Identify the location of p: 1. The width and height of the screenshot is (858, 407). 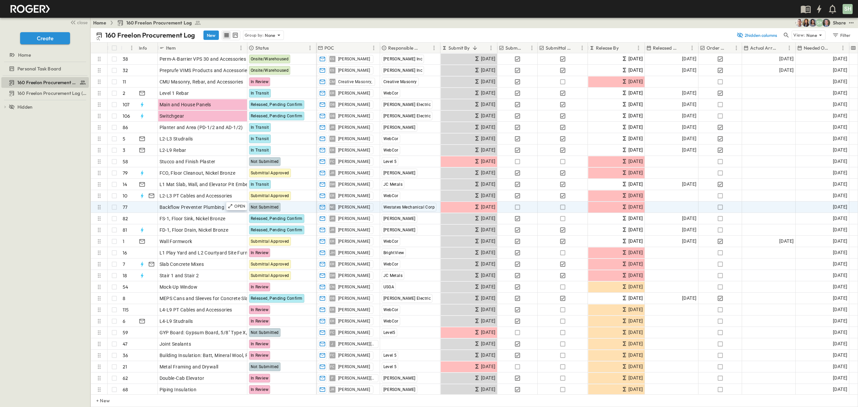
(123, 241).